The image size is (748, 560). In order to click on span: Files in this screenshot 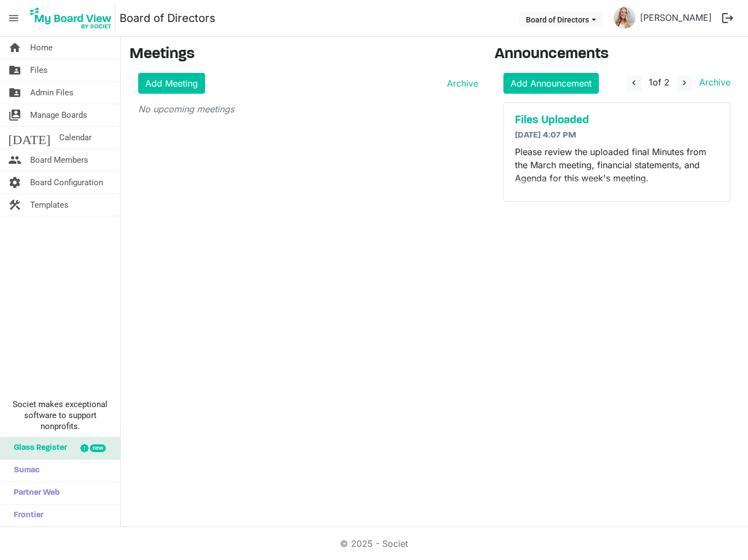, I will do `click(39, 70)`.